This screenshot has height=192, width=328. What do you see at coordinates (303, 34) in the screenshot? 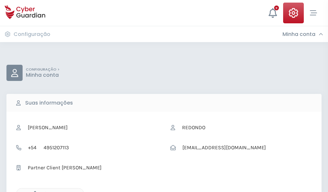
I see `div: Minha conta` at bounding box center [303, 34].